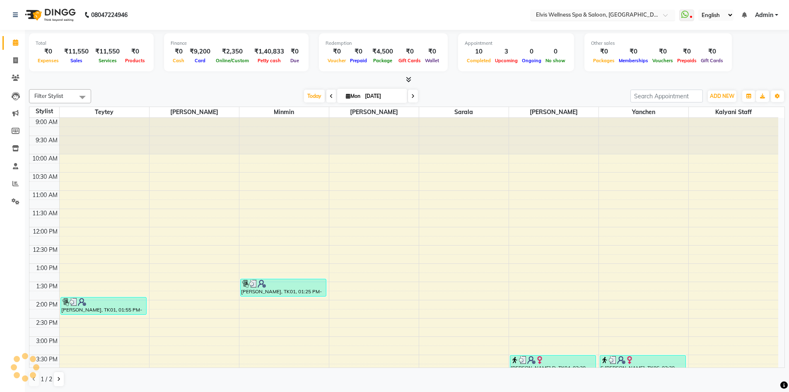 This screenshot has width=789, height=392. What do you see at coordinates (658, 43) in the screenshot?
I see `div: Other sales` at bounding box center [658, 43].